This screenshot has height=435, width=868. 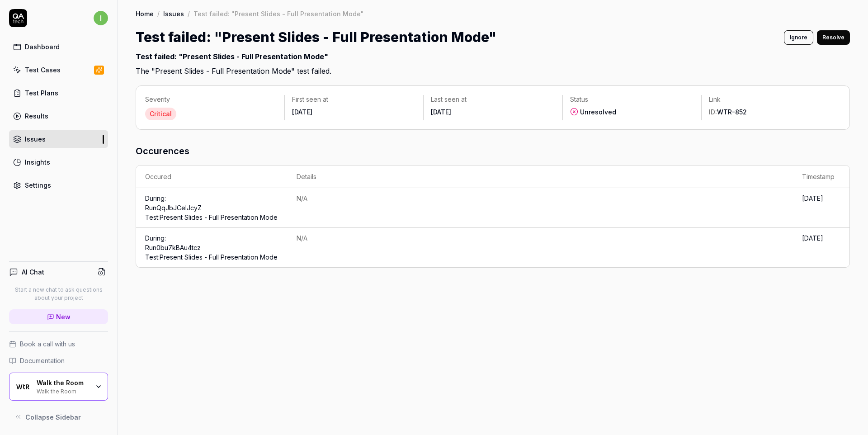 I want to click on a: Results, so click(x=58, y=116).